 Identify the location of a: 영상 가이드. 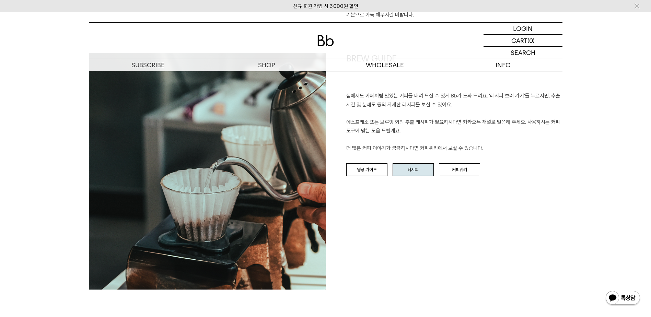
(367, 170).